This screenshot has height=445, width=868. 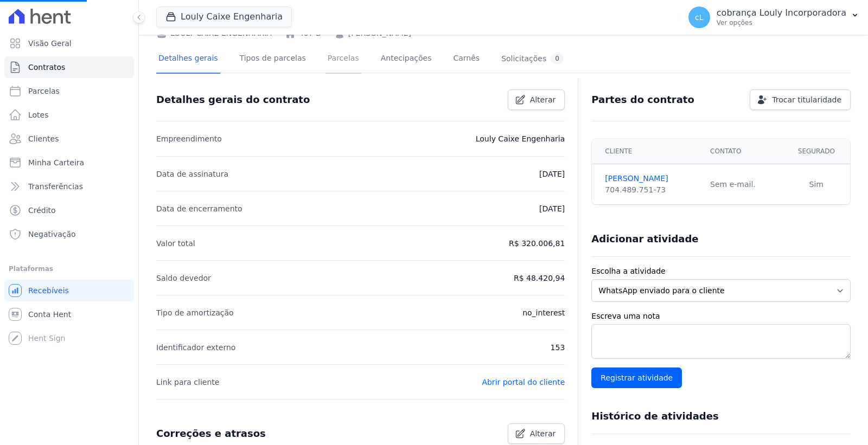 I want to click on a: Conta Hent, so click(x=69, y=314).